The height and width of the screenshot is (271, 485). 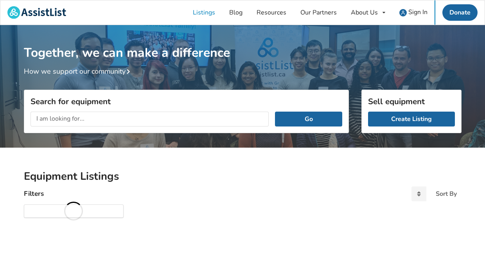 What do you see at coordinates (460, 13) in the screenshot?
I see `a: Donate` at bounding box center [460, 13].